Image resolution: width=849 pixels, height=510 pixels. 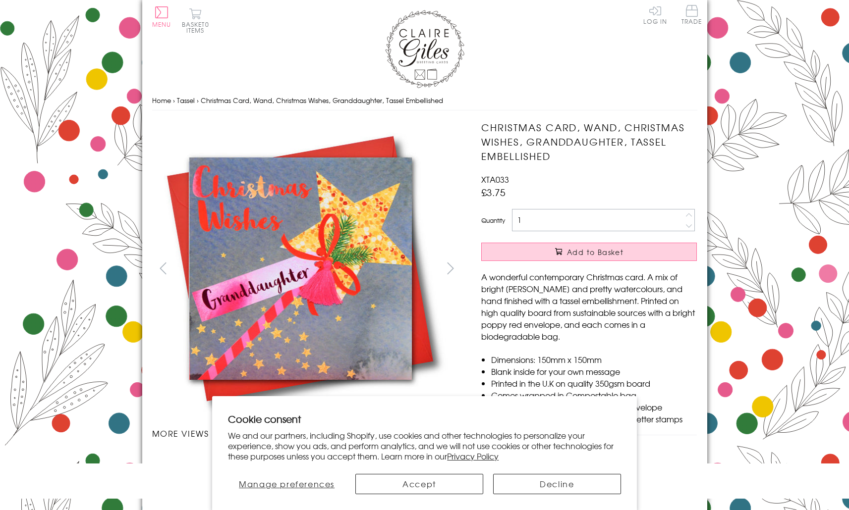 What do you see at coordinates (473, 456) in the screenshot?
I see `a: Privacy Policy` at bounding box center [473, 456].